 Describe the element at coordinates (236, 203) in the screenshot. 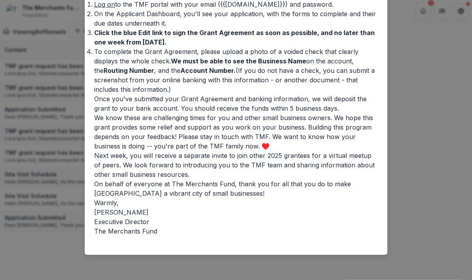

I see `h4: Warmly,` at that location.